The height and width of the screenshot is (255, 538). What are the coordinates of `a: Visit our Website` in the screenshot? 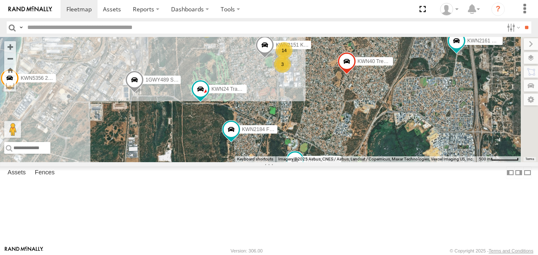 It's located at (24, 251).